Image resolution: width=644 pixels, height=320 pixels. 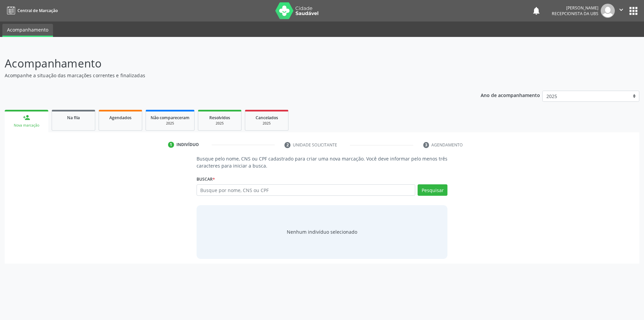 I want to click on span: Na fila, so click(x=73, y=117).